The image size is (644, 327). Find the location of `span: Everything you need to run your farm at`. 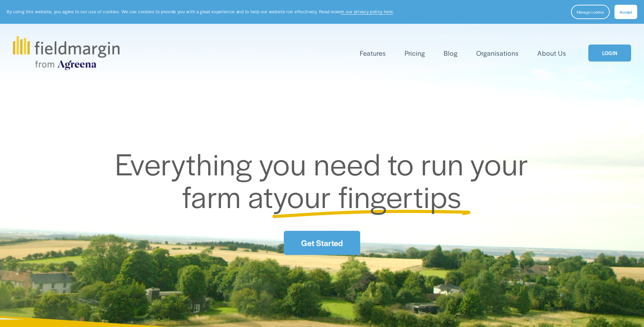

span: Everything you need to run your farm at is located at coordinates (325, 179).